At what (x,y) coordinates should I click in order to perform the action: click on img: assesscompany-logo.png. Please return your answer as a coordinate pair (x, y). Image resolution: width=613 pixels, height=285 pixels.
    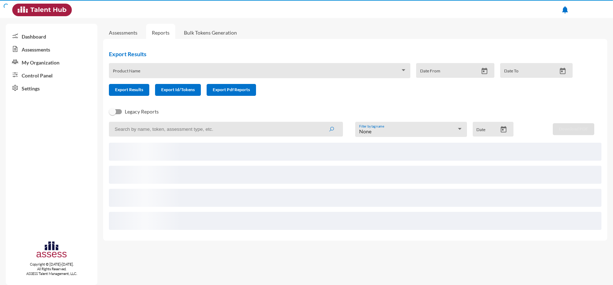
    Looking at the image, I should click on (52, 250).